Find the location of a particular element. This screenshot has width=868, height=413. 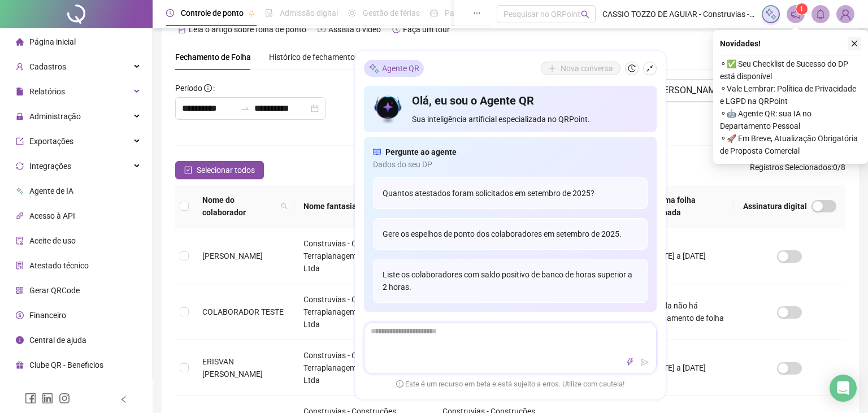

span: youtube is located at coordinates (321, 30).